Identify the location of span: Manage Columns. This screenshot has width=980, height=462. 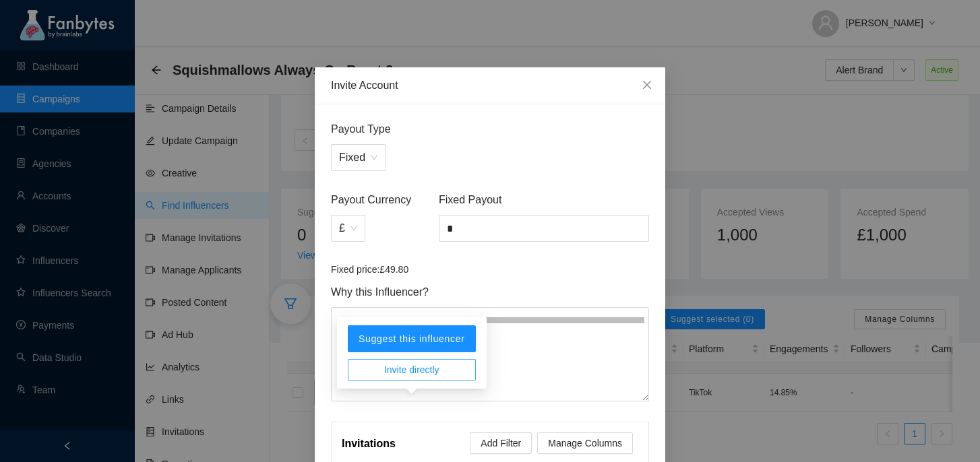
(585, 443).